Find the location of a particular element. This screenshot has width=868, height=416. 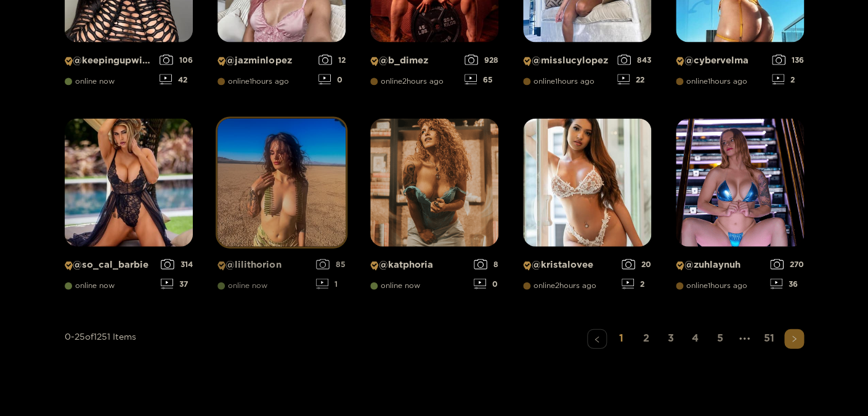

span: left is located at coordinates (596, 339).